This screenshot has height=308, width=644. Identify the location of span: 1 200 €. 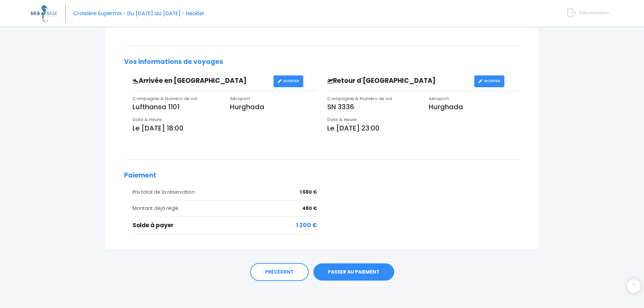
(306, 226).